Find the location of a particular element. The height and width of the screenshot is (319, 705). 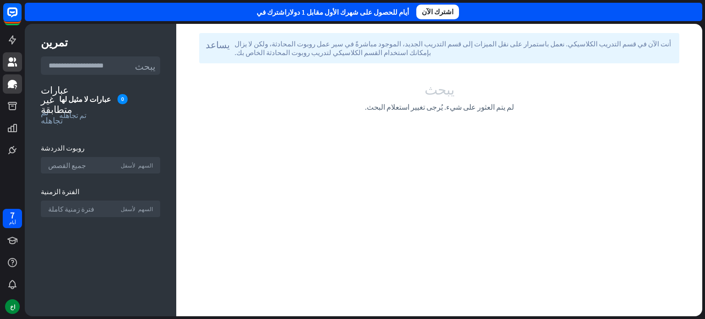

font: اشترك الآن is located at coordinates (437, 11).